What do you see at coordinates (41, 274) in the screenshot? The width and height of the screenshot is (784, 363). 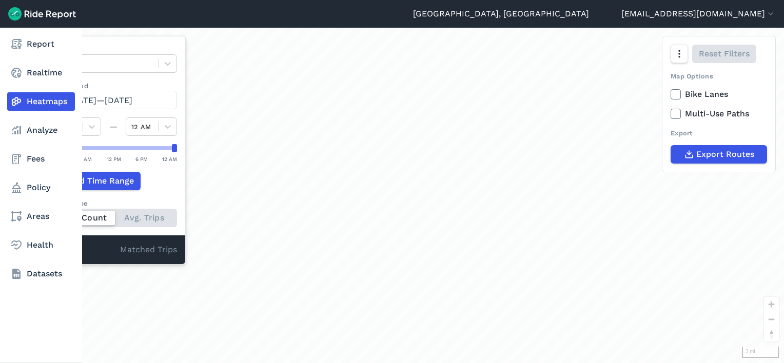 I see `a: Datasets` at bounding box center [41, 274].